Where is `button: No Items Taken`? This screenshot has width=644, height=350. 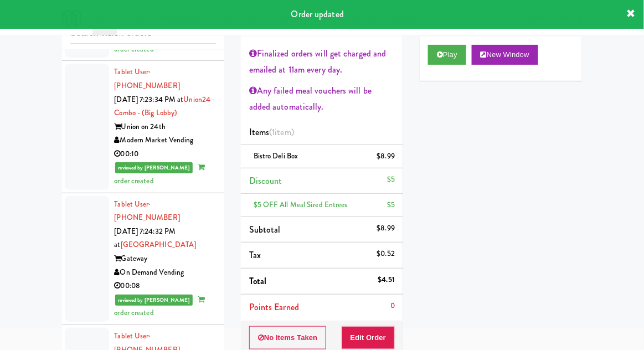
button: No Items Taken is located at coordinates (288, 338).